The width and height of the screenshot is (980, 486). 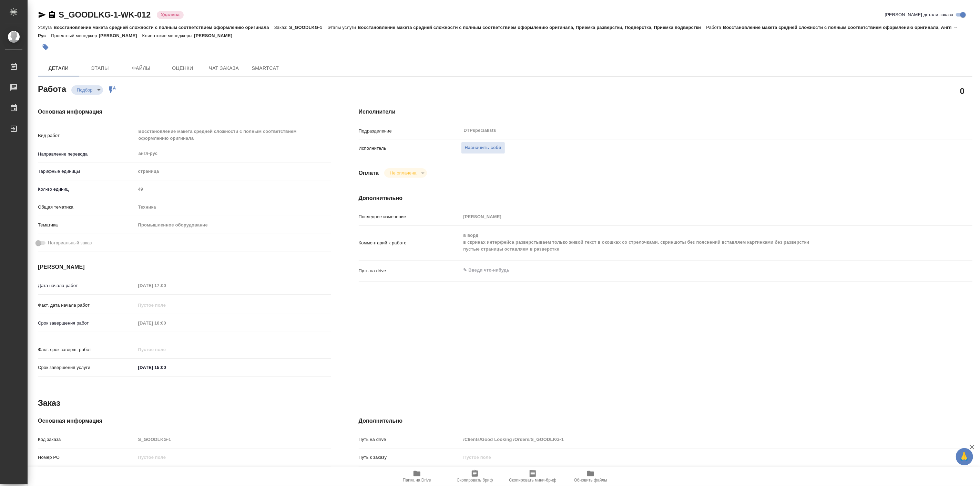 What do you see at coordinates (87, 155) in the screenshot?
I see `p: Направление перевода` at bounding box center [87, 155].